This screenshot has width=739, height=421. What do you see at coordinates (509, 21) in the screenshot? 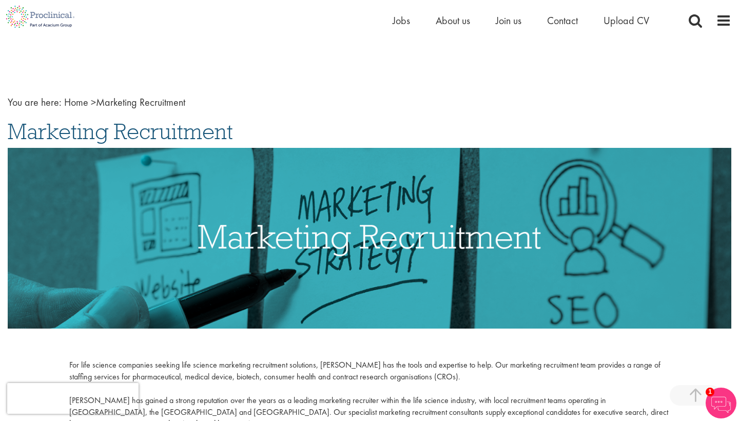
I see `a: Join us` at bounding box center [509, 21].